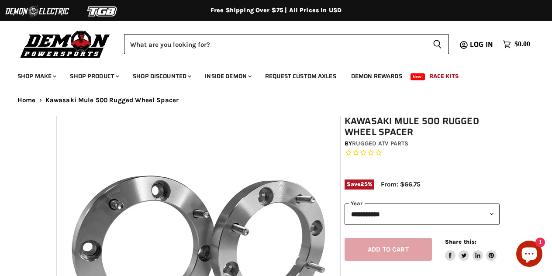 The width and height of the screenshot is (552, 276). I want to click on a: Request Custom Axles, so click(300, 76).